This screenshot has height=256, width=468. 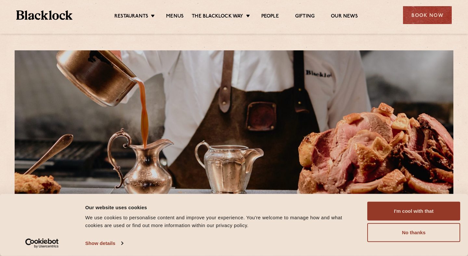 What do you see at coordinates (222, 222) in the screenshot?
I see `div: We use cookies to personalise content and improve your experience. You're welcome to manage how a...` at bounding box center [222, 222].